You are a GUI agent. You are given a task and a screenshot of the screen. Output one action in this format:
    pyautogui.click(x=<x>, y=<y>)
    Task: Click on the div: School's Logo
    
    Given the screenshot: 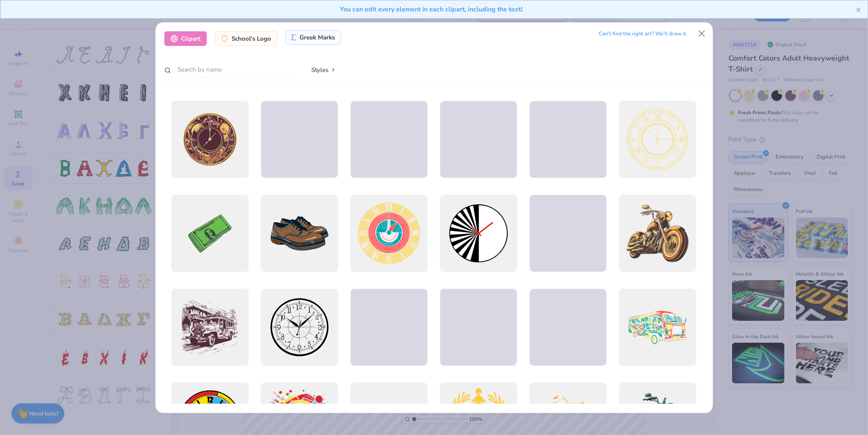 What is the action you would take?
    pyautogui.click(x=246, y=39)
    